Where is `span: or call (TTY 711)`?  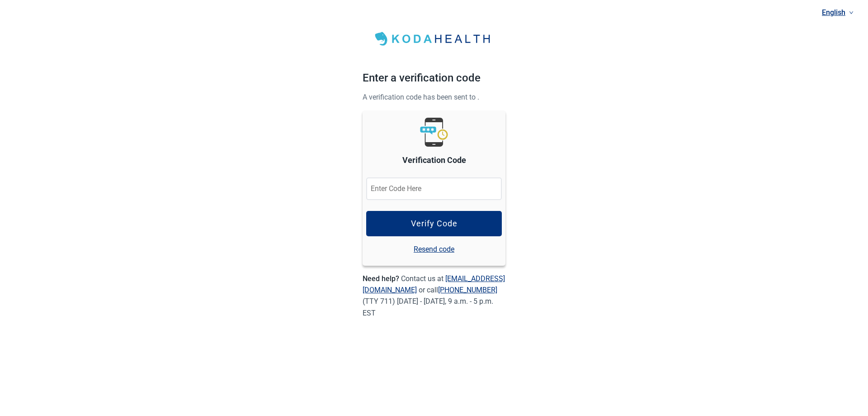 span: or call (TTY 711) is located at coordinates (430, 295).